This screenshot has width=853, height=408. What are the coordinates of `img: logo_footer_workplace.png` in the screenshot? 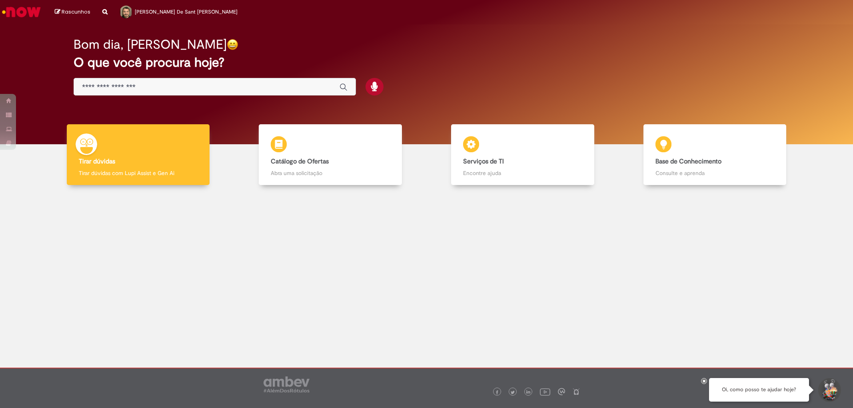 It's located at (562, 392).